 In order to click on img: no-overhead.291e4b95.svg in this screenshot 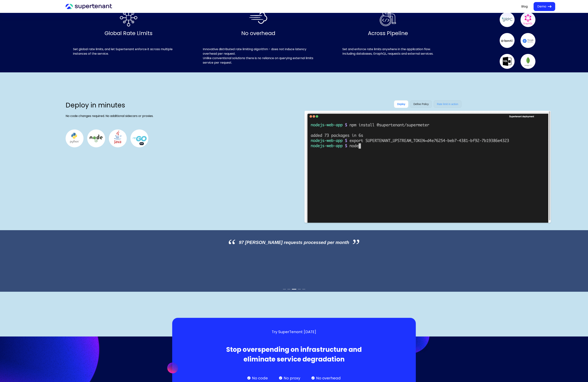, I will do `click(258, 18)`.